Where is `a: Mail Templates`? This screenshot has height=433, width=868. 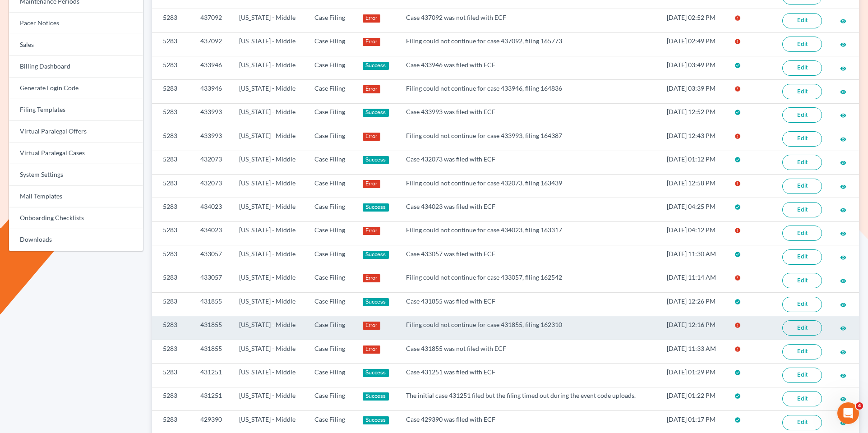
a: Mail Templates is located at coordinates (76, 196).